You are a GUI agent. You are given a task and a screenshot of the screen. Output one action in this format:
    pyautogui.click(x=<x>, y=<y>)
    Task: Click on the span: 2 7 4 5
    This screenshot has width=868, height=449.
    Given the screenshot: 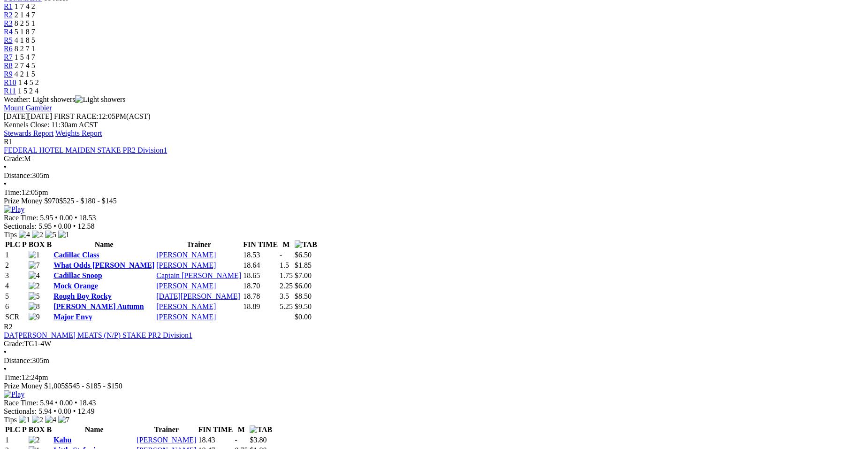 What is the action you would take?
    pyautogui.click(x=25, y=65)
    